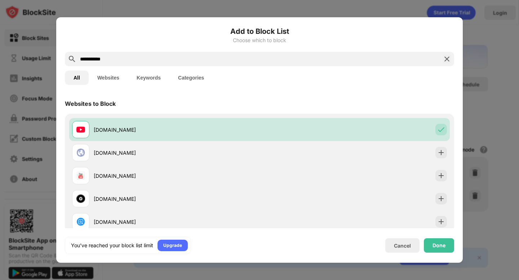  Describe the element at coordinates (149, 78) in the screenshot. I see `button: Keywords` at that location.